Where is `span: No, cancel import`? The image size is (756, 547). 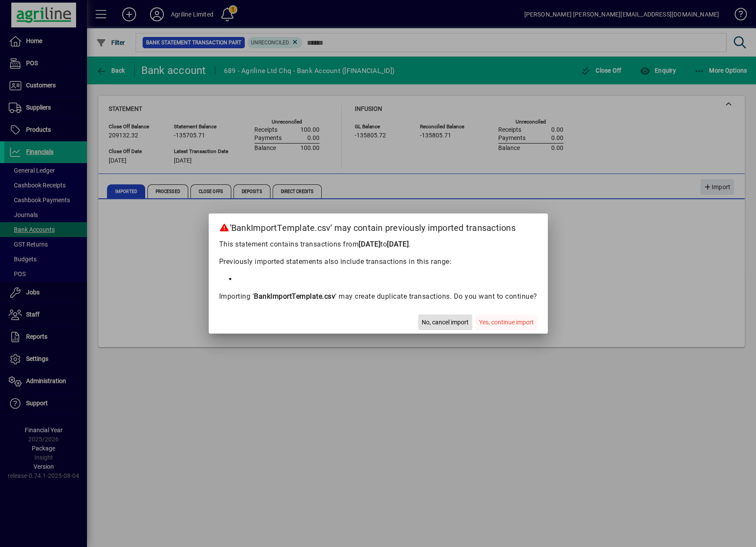
span: No, cancel import is located at coordinates (445, 322).